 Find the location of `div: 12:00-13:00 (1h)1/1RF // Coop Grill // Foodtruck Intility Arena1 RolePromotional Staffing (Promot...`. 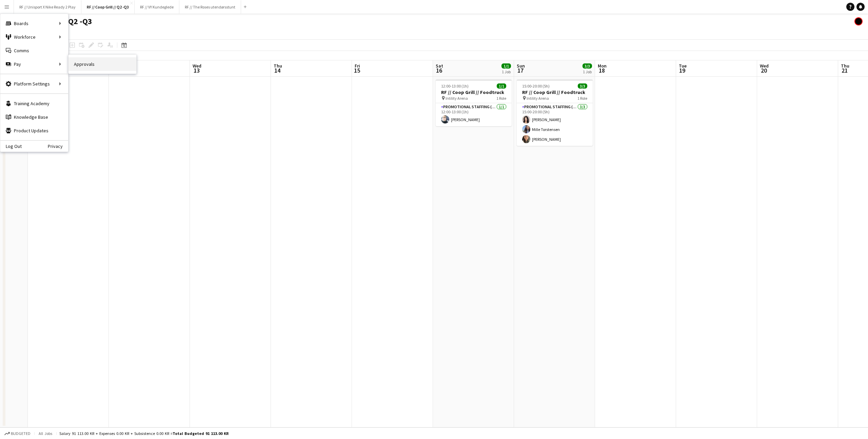

div: 12:00-13:00 (1h)1/1RF // Coop Grill // Foodtruck Intility Arena1 RolePromotional Staffing (Promot... is located at coordinates (474, 103).